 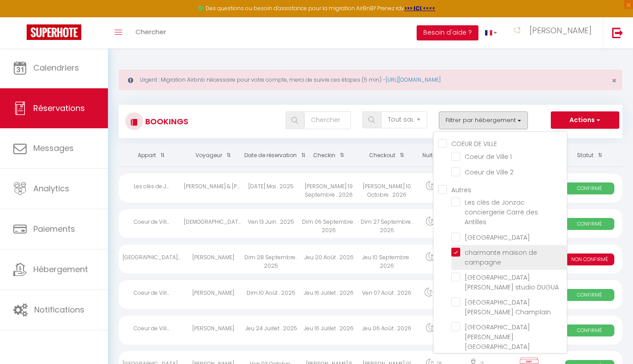 What do you see at coordinates (56, 67) in the screenshot?
I see `span: Calendriers` at bounding box center [56, 67].